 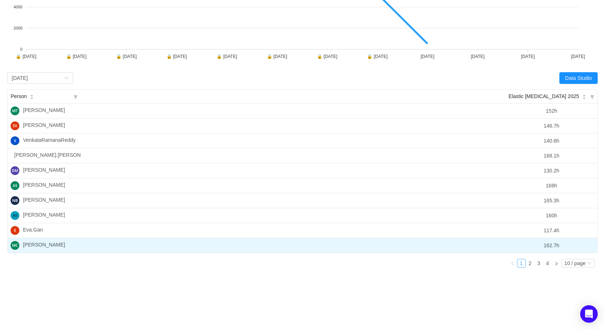 What do you see at coordinates (539, 264) in the screenshot?
I see `a: 3` at bounding box center [539, 264].